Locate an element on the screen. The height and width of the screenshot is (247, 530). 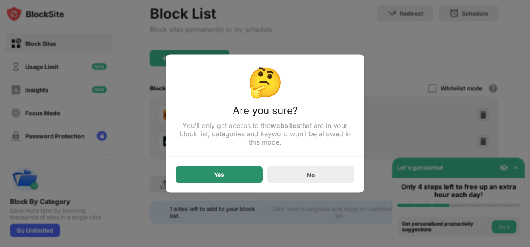
div: You’ll only get access to the that are in your block list, categories and keyword won’t be allowe... is located at coordinates (265, 134).